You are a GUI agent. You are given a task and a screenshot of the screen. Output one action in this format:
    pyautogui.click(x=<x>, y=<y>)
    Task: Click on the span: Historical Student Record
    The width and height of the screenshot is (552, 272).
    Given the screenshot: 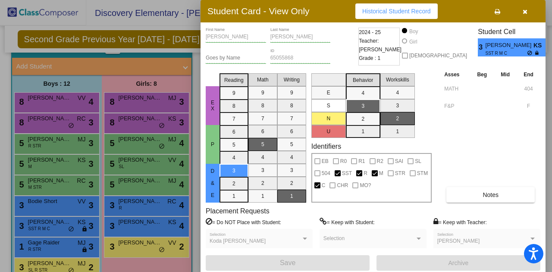 What is the action you would take?
    pyautogui.click(x=396, y=11)
    